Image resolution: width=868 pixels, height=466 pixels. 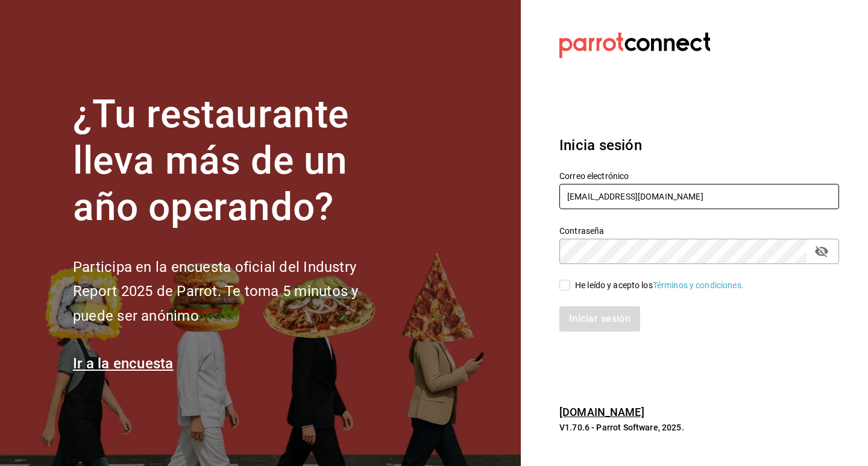 I want to click on input: Ingresa tu correo electrónico, so click(x=699, y=196).